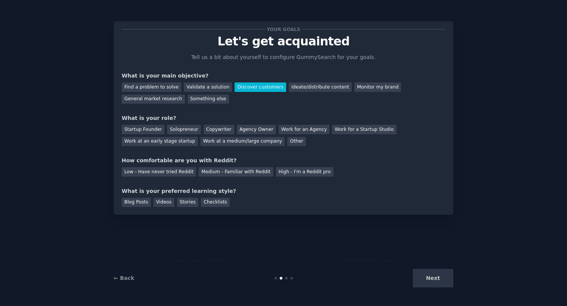  I want to click on div: Startup Founder, so click(143, 130).